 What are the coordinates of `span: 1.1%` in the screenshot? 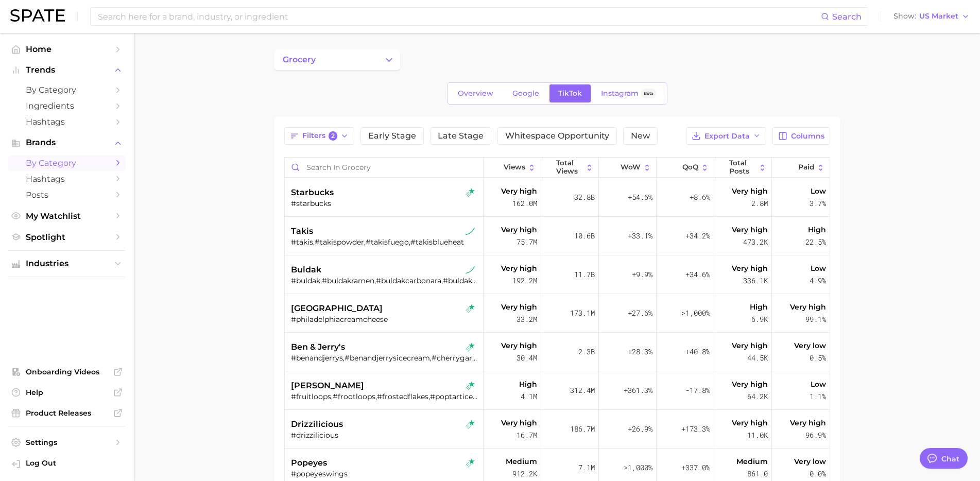 It's located at (818, 397).